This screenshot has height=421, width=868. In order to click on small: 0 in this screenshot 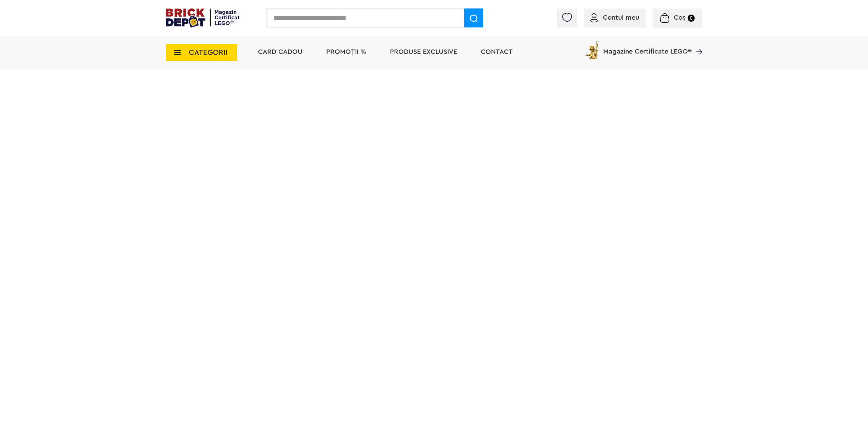, I will do `click(691, 18)`.